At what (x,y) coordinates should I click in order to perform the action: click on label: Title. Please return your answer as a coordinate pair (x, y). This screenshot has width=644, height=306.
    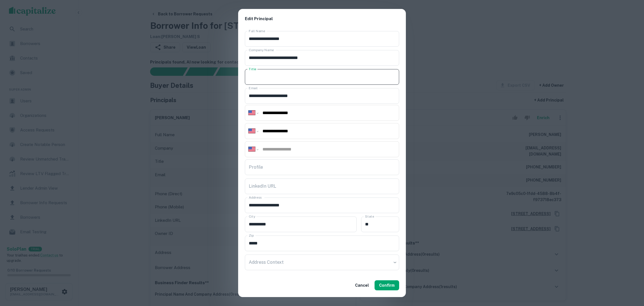
    Looking at the image, I should click on (252, 69).